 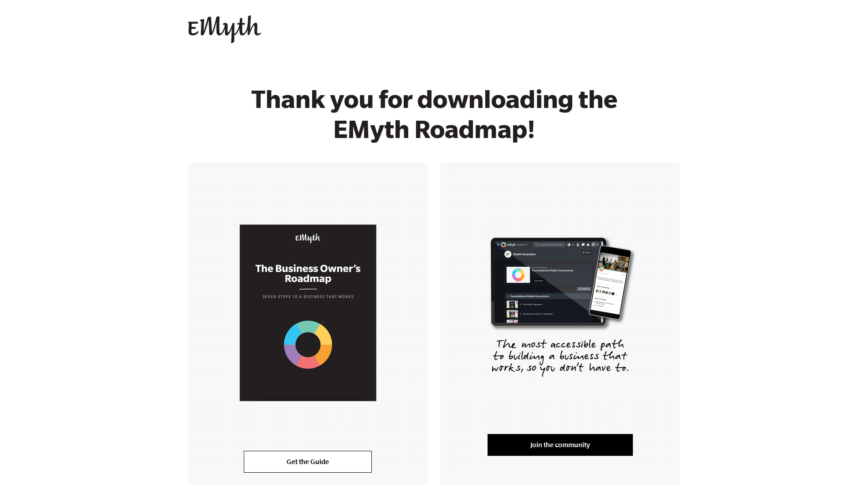 I want to click on img: EMyth Connect Right Hand CTA, so click(x=560, y=304).